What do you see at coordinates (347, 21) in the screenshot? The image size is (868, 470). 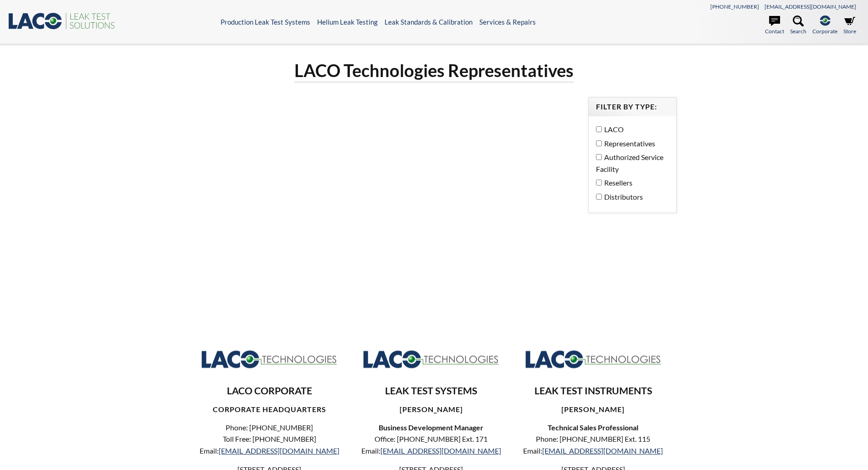 I see `a: Helium Leak Testing` at bounding box center [347, 21].